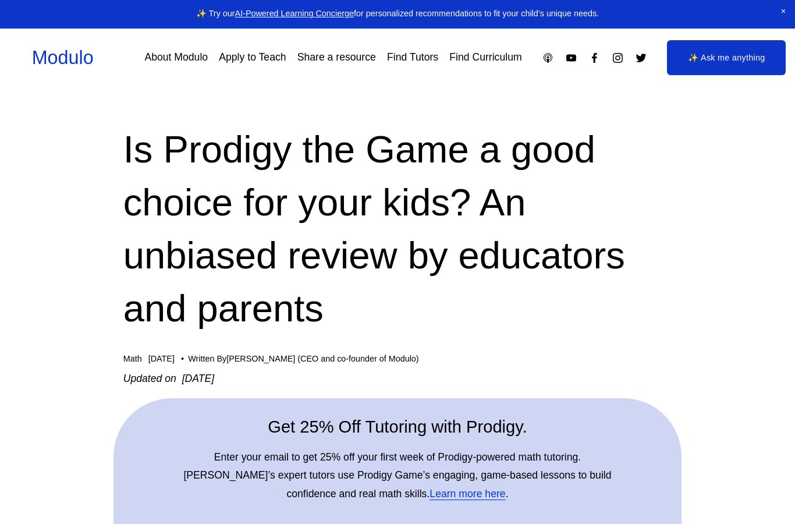 This screenshot has width=795, height=524. What do you see at coordinates (397, 229) in the screenshot?
I see `h1: Is Prodigy the Game a good choice for your kids? An unbiased review by educators and parents` at bounding box center [397, 229].